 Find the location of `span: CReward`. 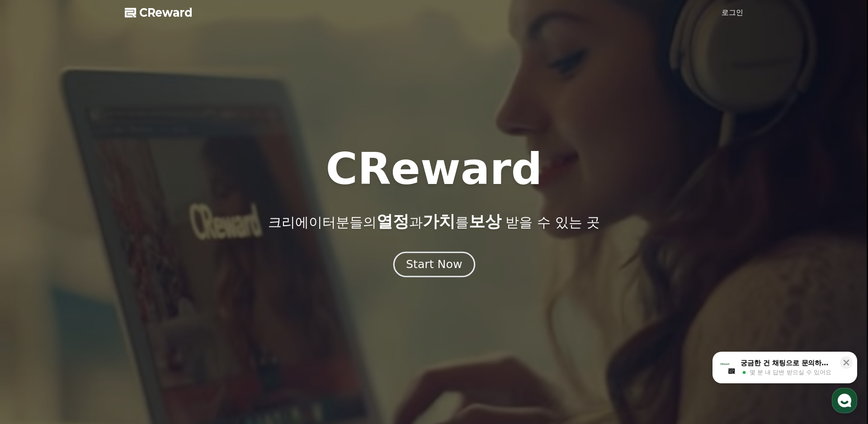

span: CReward is located at coordinates (166, 13).